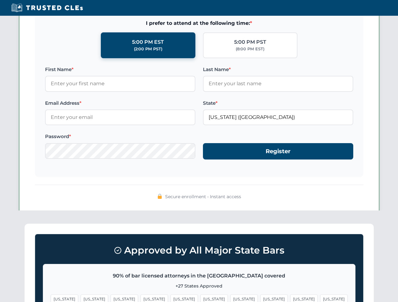  What do you see at coordinates (199, 23) in the screenshot?
I see `span: I prefer to attend at the following time:` at bounding box center [199, 23].